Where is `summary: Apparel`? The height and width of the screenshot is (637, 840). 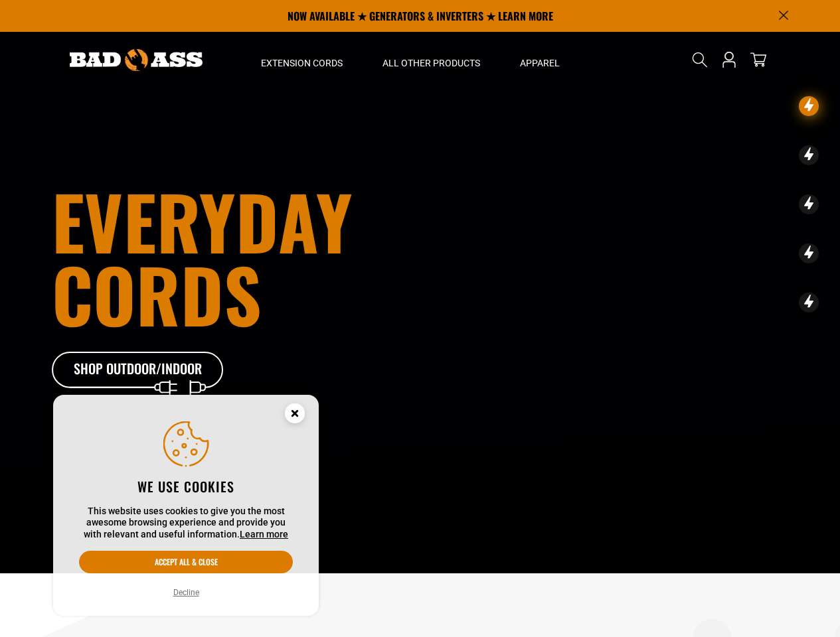
summary: Apparel is located at coordinates (540, 60).